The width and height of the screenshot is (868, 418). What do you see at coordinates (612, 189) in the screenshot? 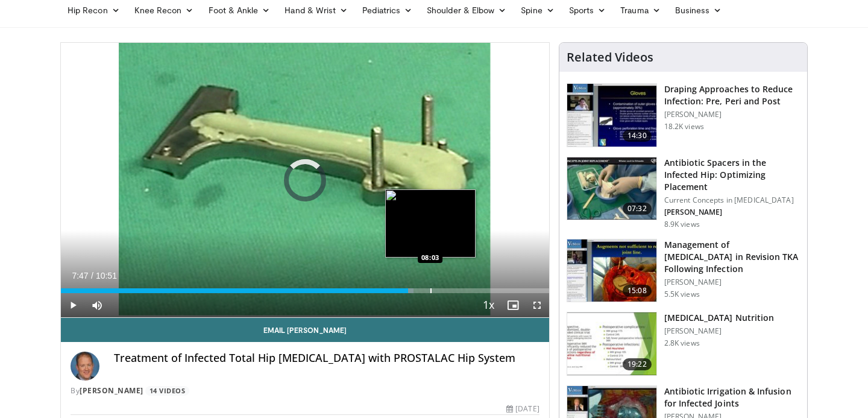
I see `img: 7ad0b04b-4cf9-48dc-99db-6f45b56e2d70.150x105_q85_crop-smart_upscale.jpg` at bounding box center [612, 189].